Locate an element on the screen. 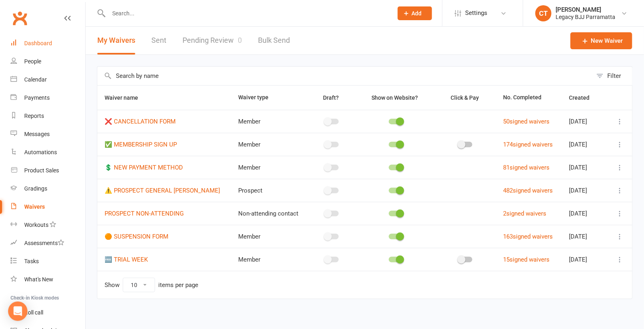 The height and width of the screenshot is (329, 644). div: Roll call is located at coordinates (34, 312).